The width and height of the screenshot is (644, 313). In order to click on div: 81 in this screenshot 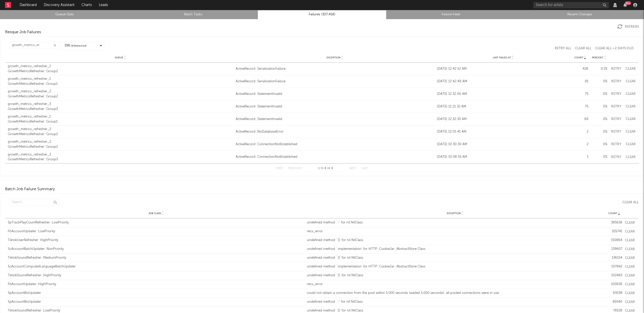, I will do `click(580, 81)`.